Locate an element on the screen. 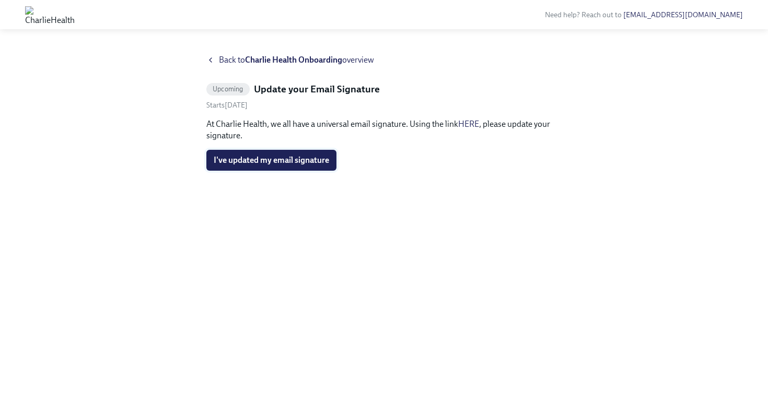 This screenshot has height=416, width=768. strong: Charlie Health Onboarding is located at coordinates (294, 60).